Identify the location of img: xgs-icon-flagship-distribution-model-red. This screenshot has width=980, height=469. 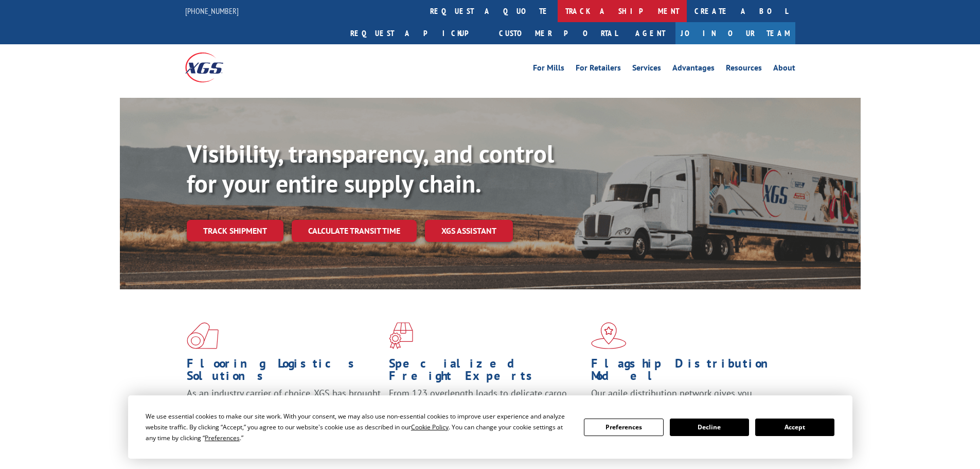
(608, 336).